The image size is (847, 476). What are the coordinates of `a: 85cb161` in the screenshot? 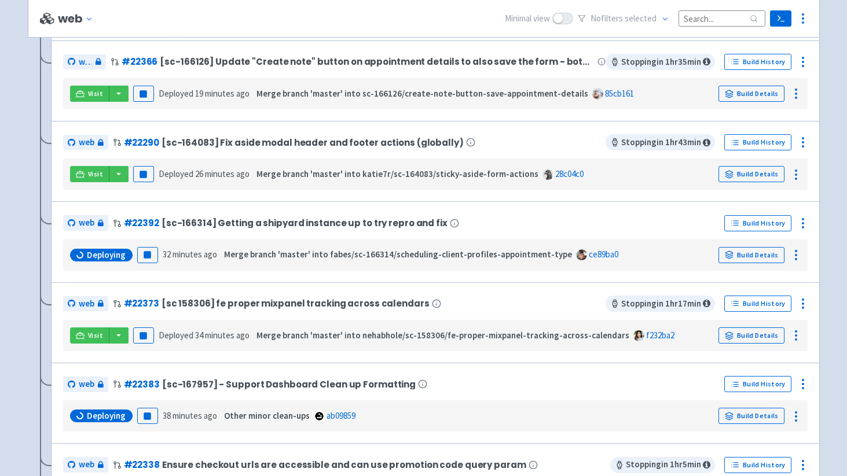 It's located at (619, 93).